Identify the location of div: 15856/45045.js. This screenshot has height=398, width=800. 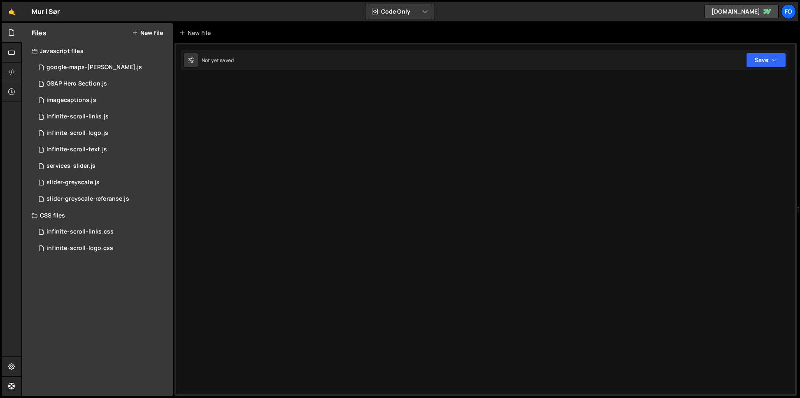
(102, 117).